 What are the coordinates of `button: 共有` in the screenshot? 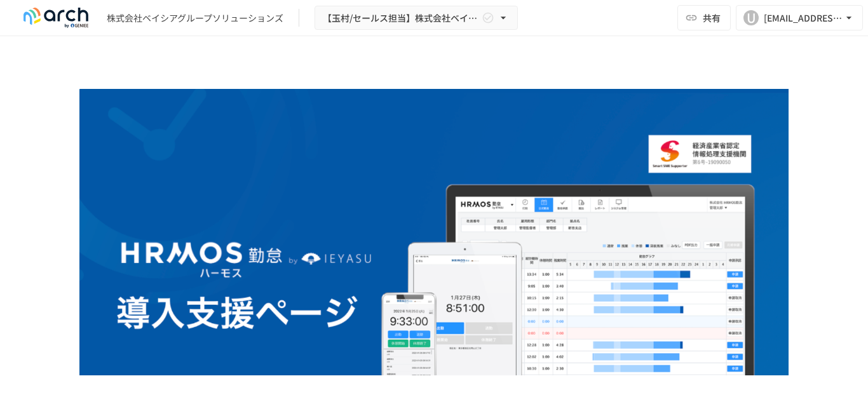 It's located at (704, 18).